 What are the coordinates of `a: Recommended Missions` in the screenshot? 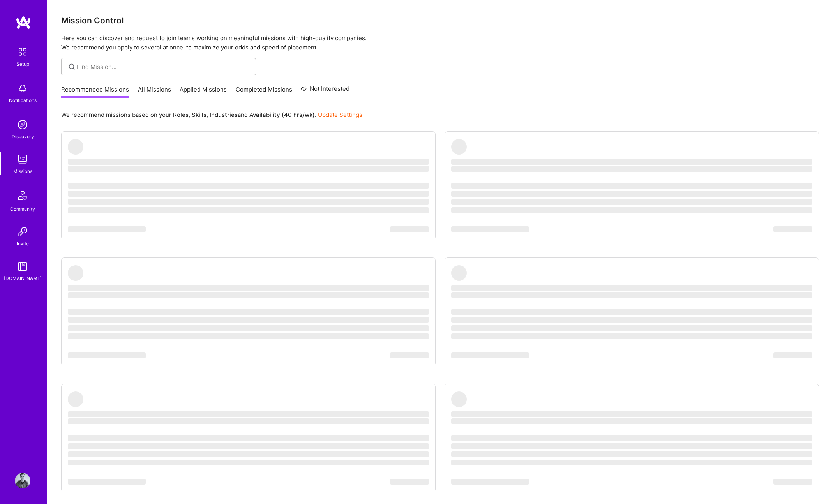 It's located at (95, 92).